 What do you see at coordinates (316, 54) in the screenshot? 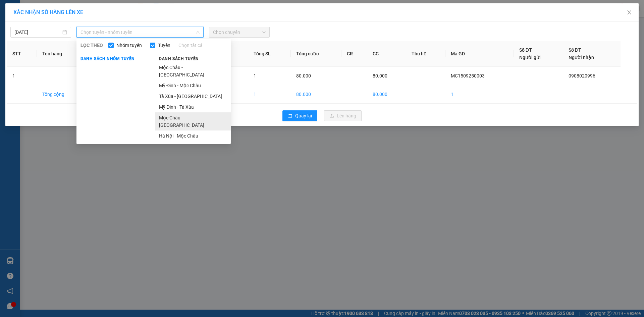
I see `th: Tổng cước` at bounding box center [316, 54].